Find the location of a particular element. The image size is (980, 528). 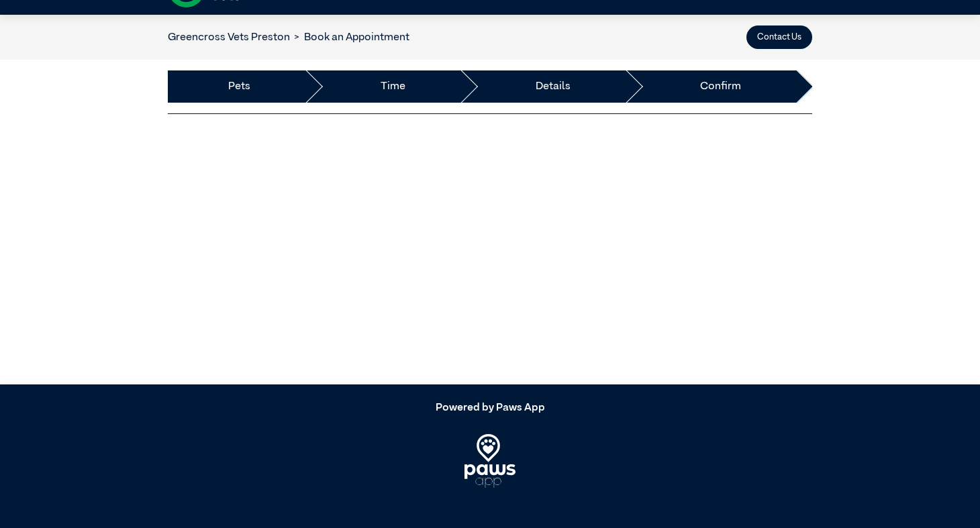

li: Book an Appointment is located at coordinates (350, 38).